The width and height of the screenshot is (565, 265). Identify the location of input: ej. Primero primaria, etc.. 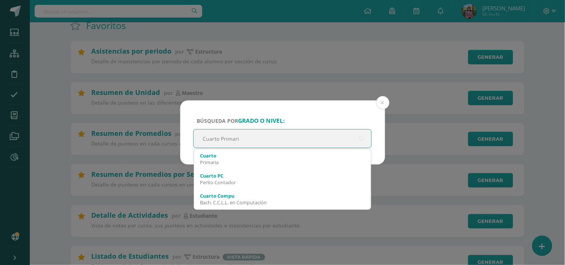
(283, 139).